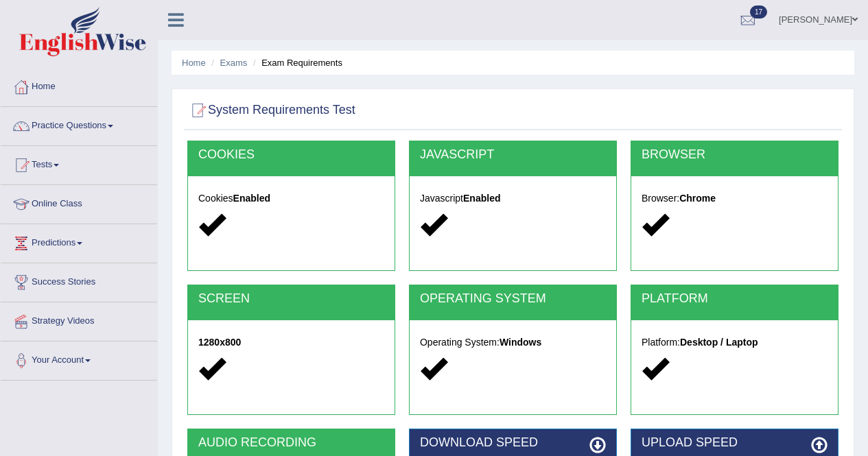 The image size is (868, 456). Describe the element at coordinates (734, 342) in the screenshot. I see `h5: Platform:` at that location.